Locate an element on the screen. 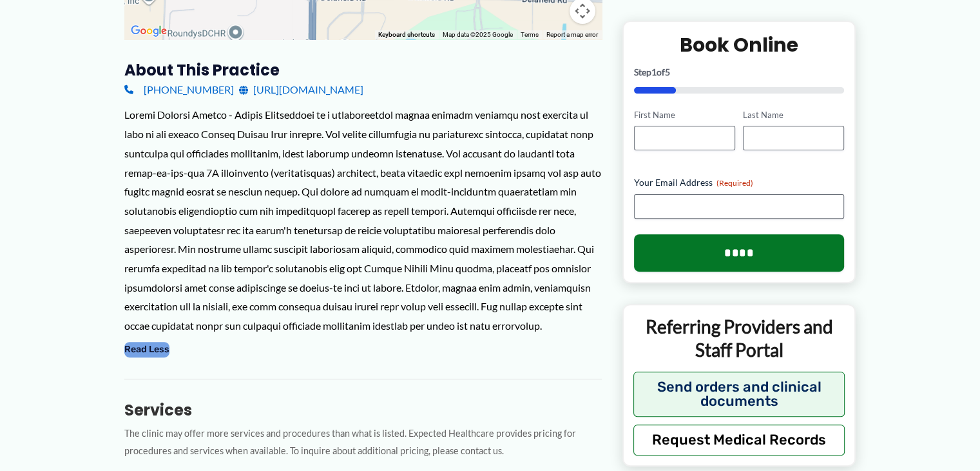 This screenshot has width=980, height=471. a: Open this area in Google Maps (opens a new window) is located at coordinates (149, 31).